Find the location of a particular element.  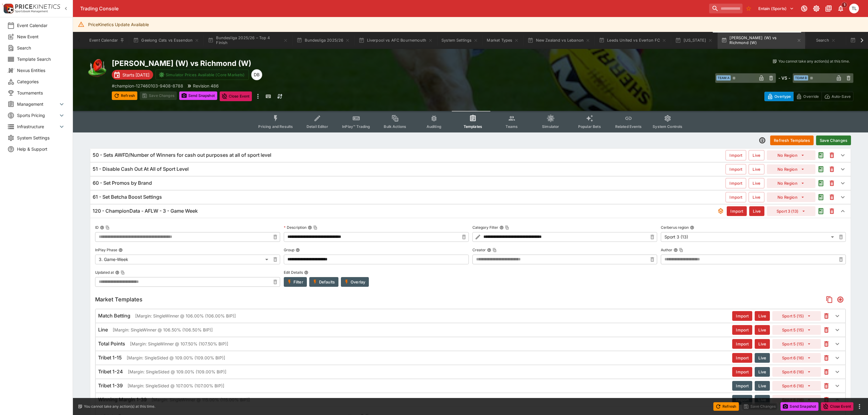

button: Sport 3 (13) is located at coordinates (791, 211).